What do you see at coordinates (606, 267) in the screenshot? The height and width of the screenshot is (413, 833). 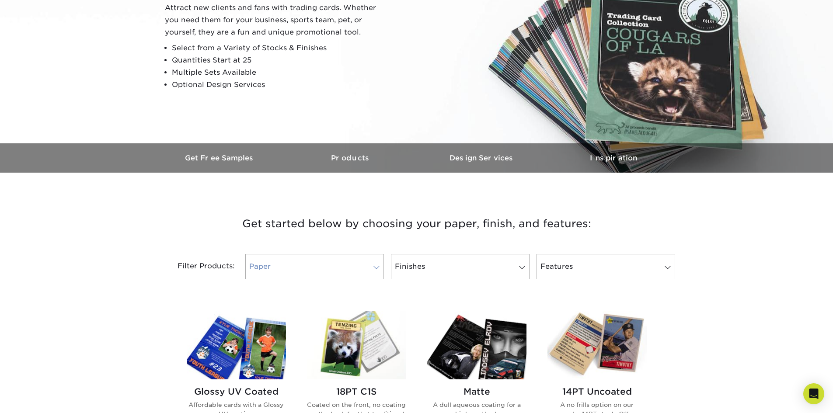 I see `a: Features` at bounding box center [606, 267].